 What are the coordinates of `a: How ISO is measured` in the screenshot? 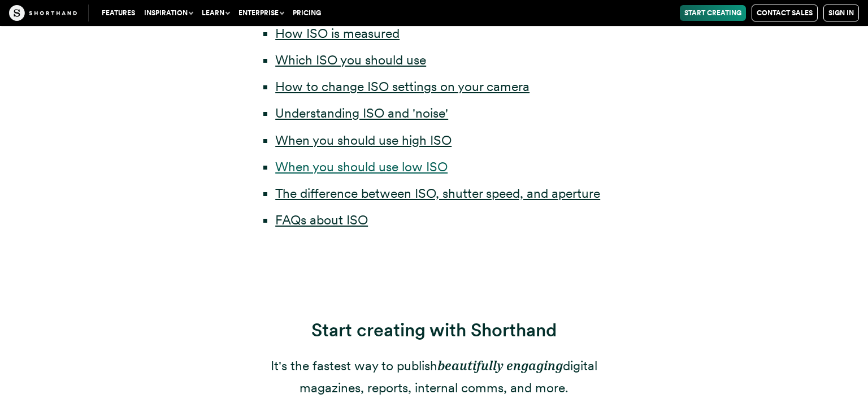 It's located at (337, 33).